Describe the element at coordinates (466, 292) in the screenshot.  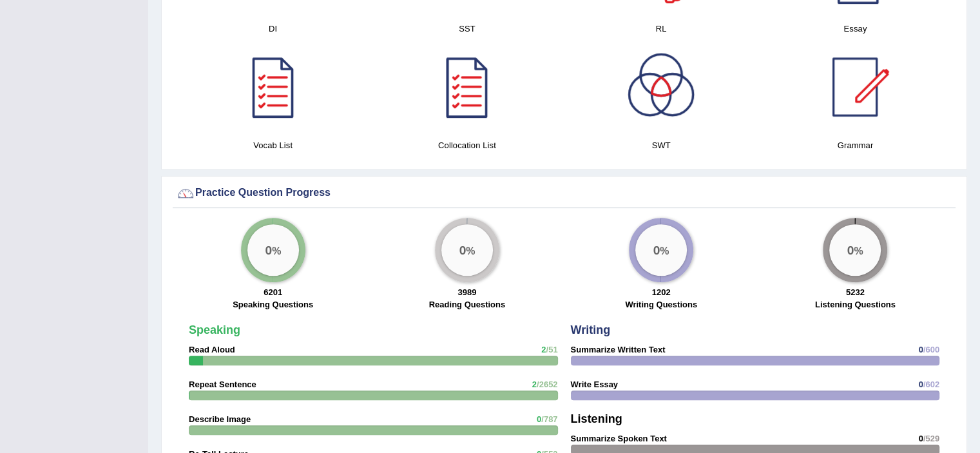
I see `strong: 3989` at that location.